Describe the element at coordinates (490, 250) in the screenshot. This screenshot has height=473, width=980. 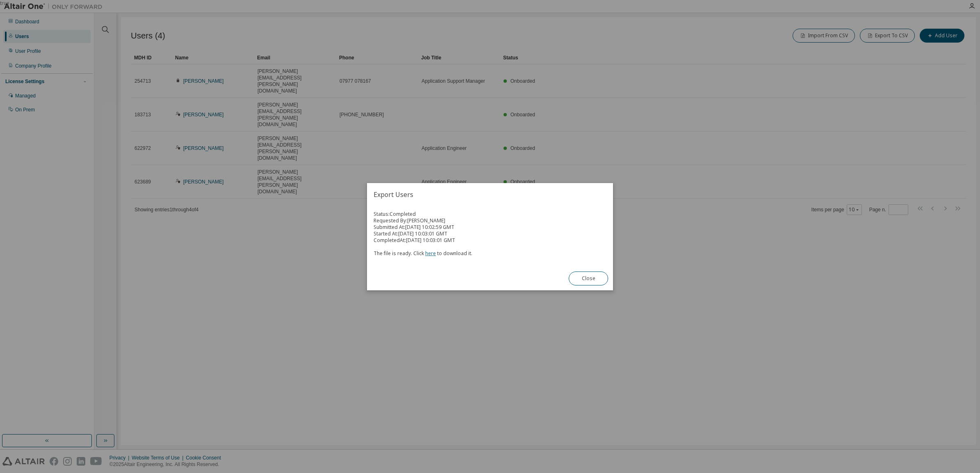
I see `div: The file is ready. Click to download it.` at that location.